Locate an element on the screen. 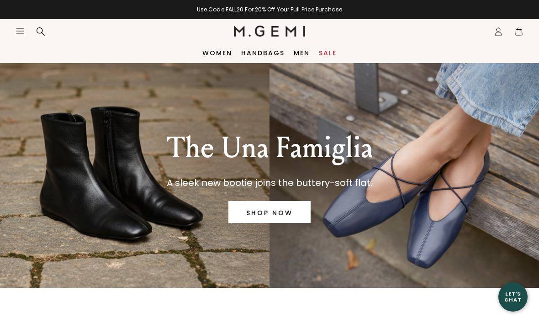 The image size is (539, 323). a: Sale is located at coordinates (327, 53).